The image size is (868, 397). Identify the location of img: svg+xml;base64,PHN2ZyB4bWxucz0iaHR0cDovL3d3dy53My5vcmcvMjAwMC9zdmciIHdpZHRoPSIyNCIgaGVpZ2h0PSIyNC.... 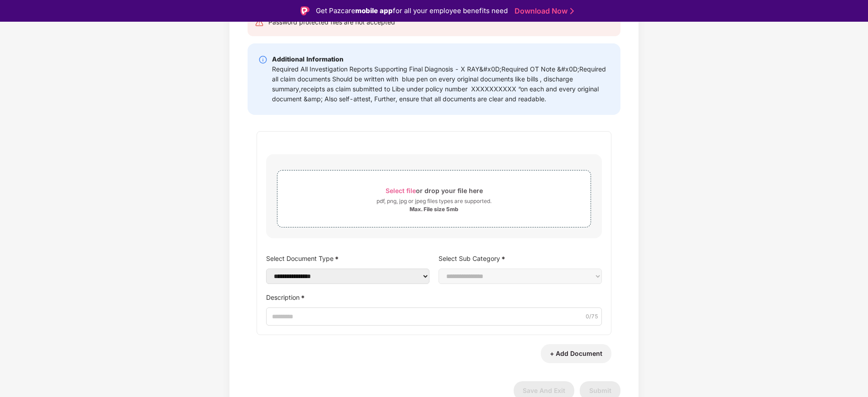
(259, 23).